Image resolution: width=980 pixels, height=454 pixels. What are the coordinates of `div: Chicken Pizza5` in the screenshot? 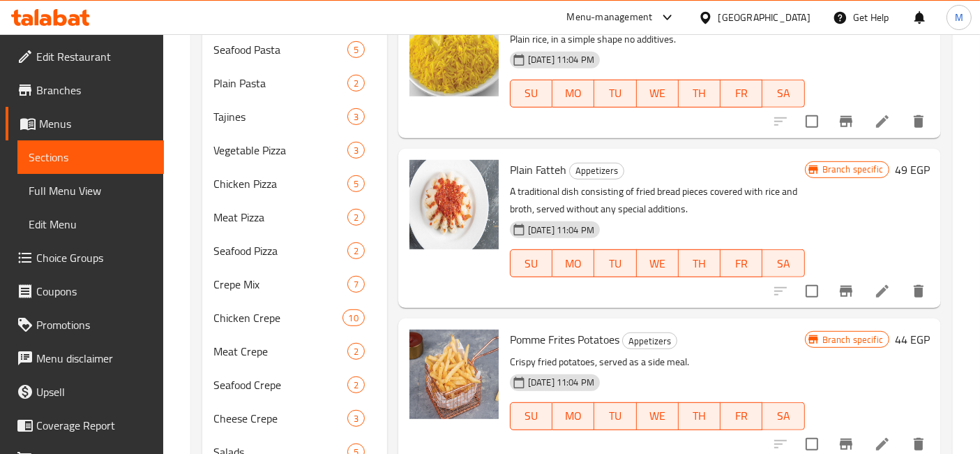 It's located at (294, 184).